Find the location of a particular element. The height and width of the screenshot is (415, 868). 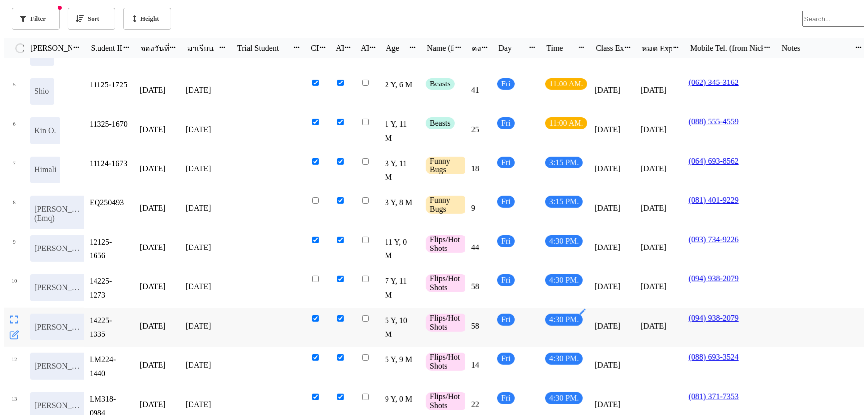

p: 25 is located at coordinates (484, 130).